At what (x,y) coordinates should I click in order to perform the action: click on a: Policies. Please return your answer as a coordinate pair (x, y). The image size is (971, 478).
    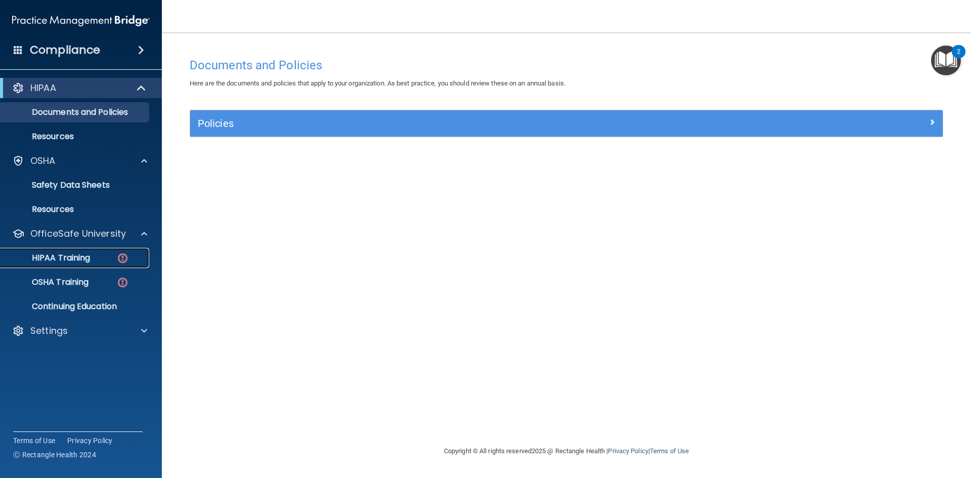
    Looking at the image, I should click on (566, 123).